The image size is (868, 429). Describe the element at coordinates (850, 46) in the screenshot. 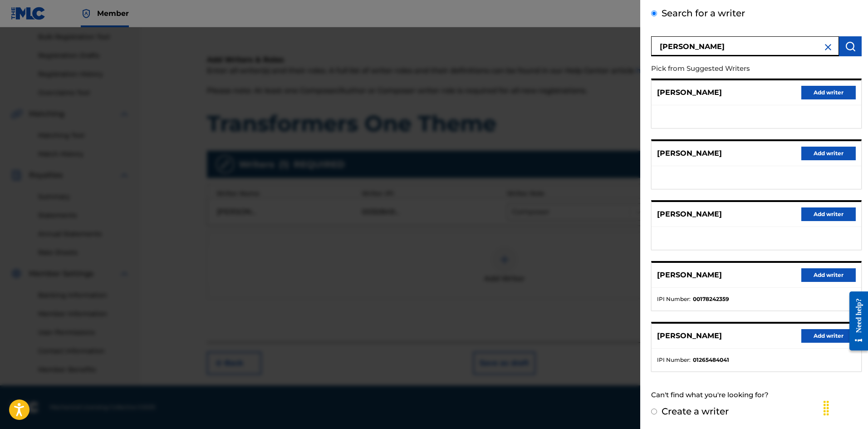

I see `img: Search Works` at that location.